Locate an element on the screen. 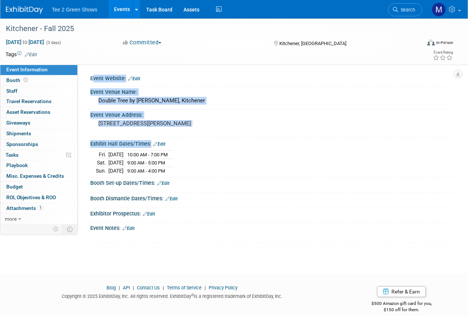  a: ROI, Objectives & ROO is located at coordinates (39, 198).